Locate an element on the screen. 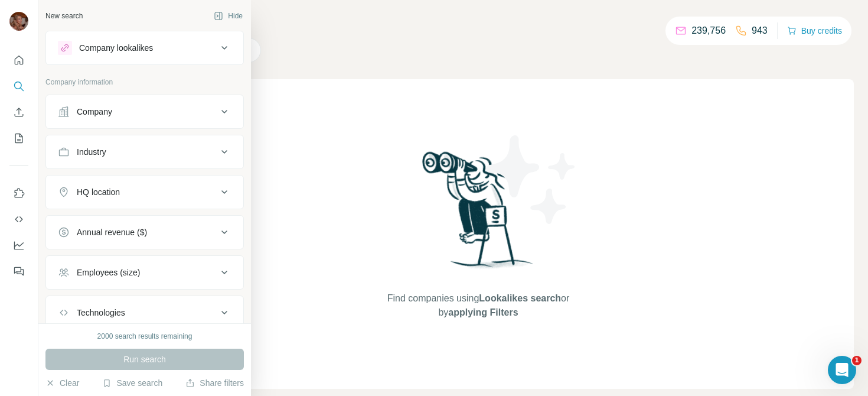 The image size is (868, 396). button: Save search is located at coordinates (132, 383).